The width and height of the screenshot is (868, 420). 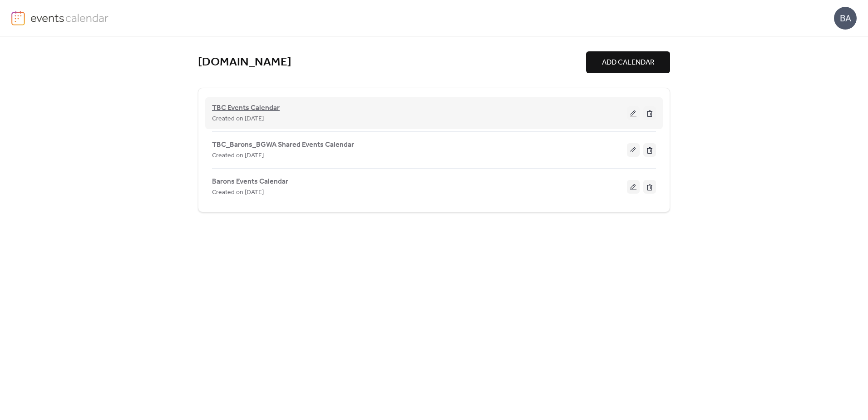 I want to click on span: Barons Events Calendar, so click(x=250, y=182).